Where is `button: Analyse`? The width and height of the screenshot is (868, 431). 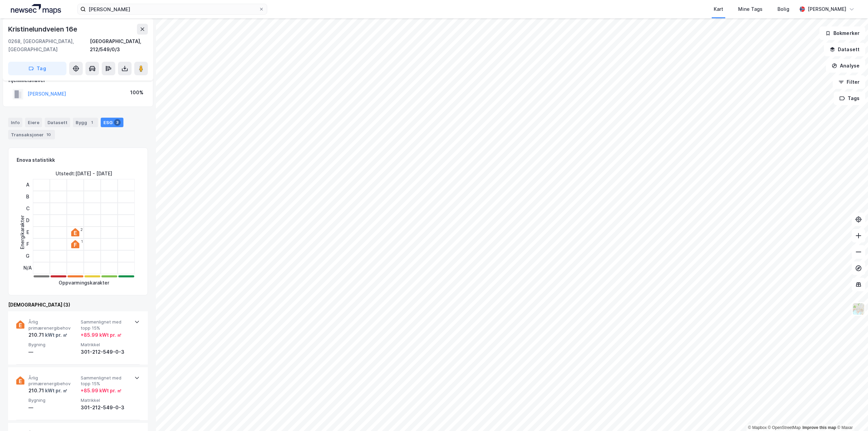 button: Analyse is located at coordinates (846, 66).